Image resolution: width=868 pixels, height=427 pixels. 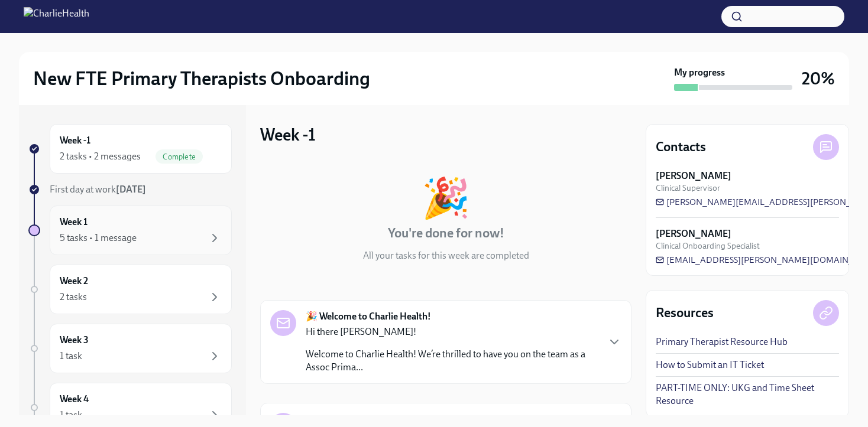 What do you see at coordinates (202, 78) in the screenshot?
I see `h2: New FTE Primary Therapists Onboarding` at bounding box center [202, 78].